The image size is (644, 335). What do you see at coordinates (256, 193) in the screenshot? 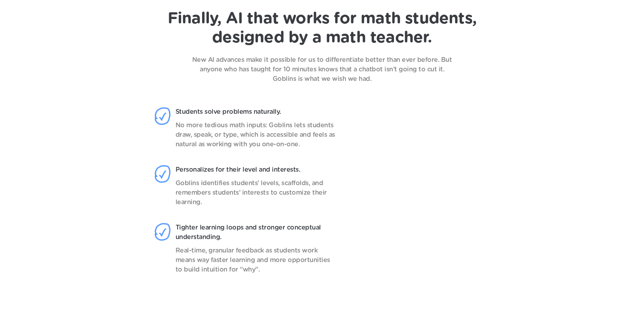
I see `p: Goblins identifies students’ levels, scaffolds, and remembers students’ interests to customize th...` at bounding box center [256, 193].